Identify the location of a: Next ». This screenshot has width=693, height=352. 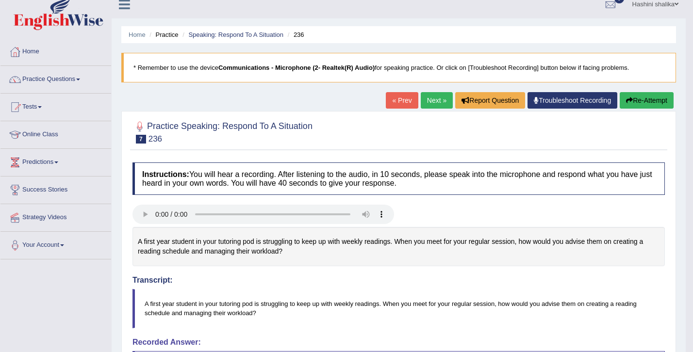
(437, 100).